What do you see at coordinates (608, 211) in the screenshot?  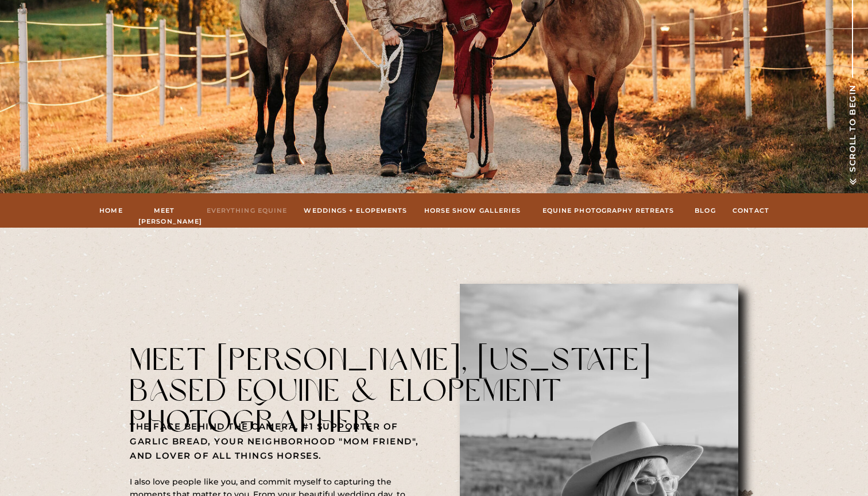 I see `nav: Equine Photography Retreats` at bounding box center [608, 211].